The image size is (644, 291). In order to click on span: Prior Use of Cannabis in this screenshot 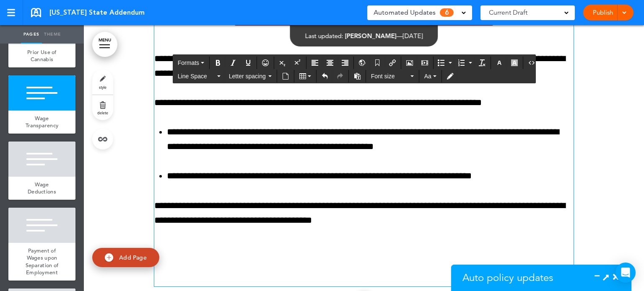, I will do `click(42, 55)`.